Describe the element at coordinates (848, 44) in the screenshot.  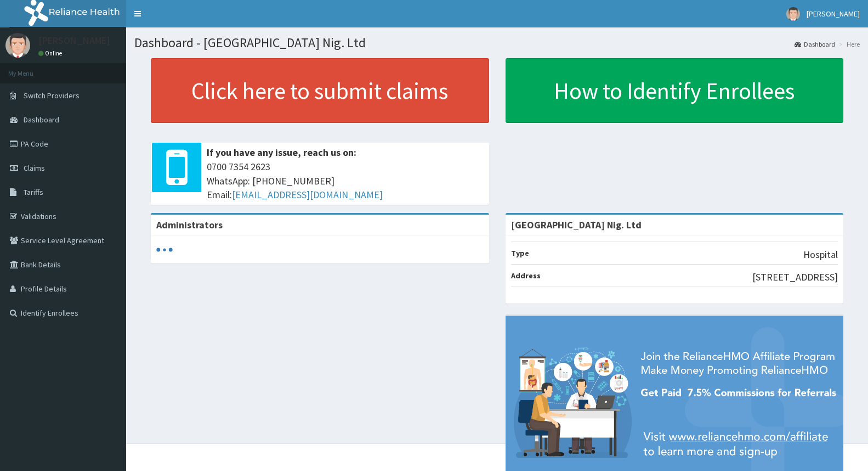
I see `li: Here` at that location.